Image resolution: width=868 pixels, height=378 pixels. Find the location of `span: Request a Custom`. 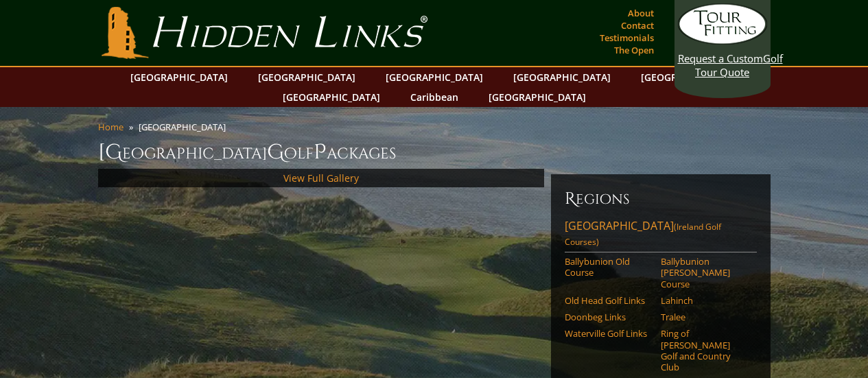

span: Request a Custom is located at coordinates (721, 58).